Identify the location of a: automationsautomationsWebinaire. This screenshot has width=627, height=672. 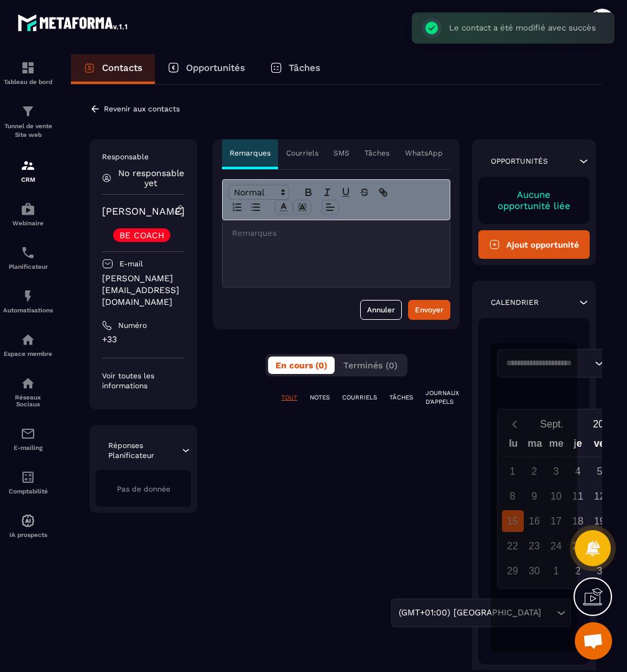
(28, 214).